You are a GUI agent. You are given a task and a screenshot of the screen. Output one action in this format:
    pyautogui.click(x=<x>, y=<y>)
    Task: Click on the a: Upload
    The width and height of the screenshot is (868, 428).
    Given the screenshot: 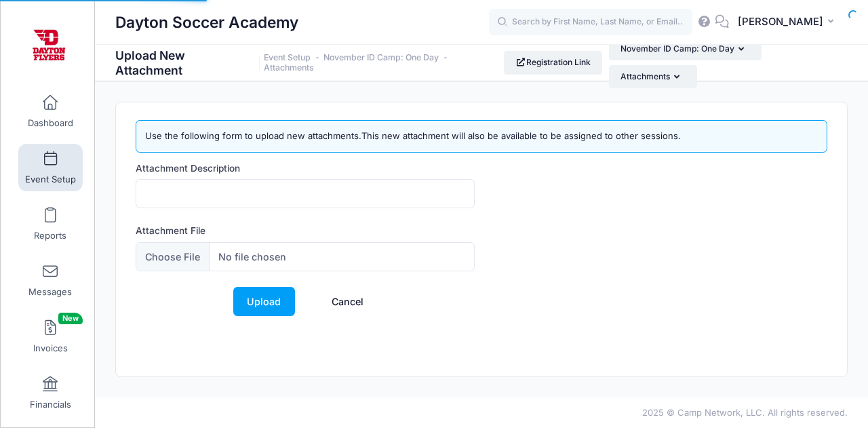 What is the action you would take?
    pyautogui.click(x=263, y=301)
    